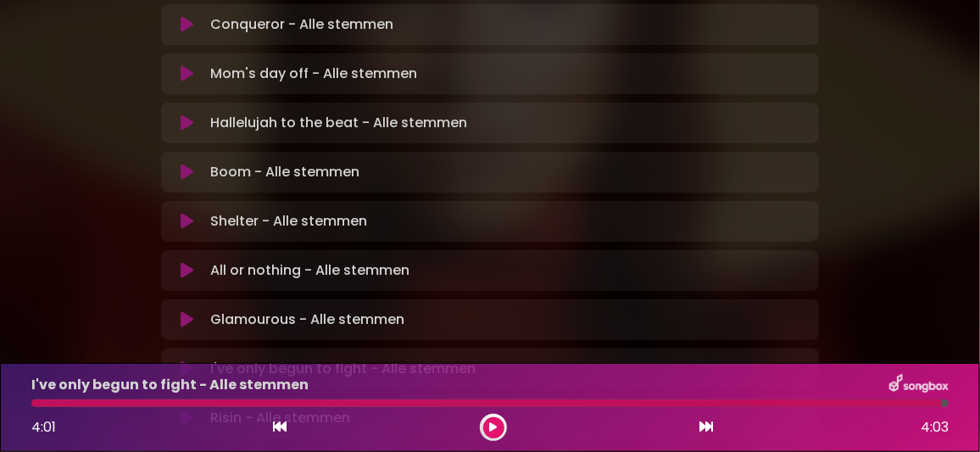 This screenshot has height=452, width=980. What do you see at coordinates (307, 320) in the screenshot?
I see `p: Glamourous - Alle stemmen` at bounding box center [307, 320].